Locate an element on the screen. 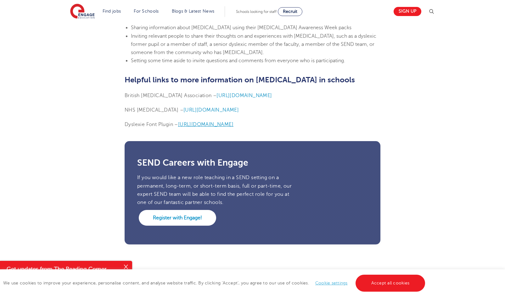  a: Sign up is located at coordinates (407, 11).